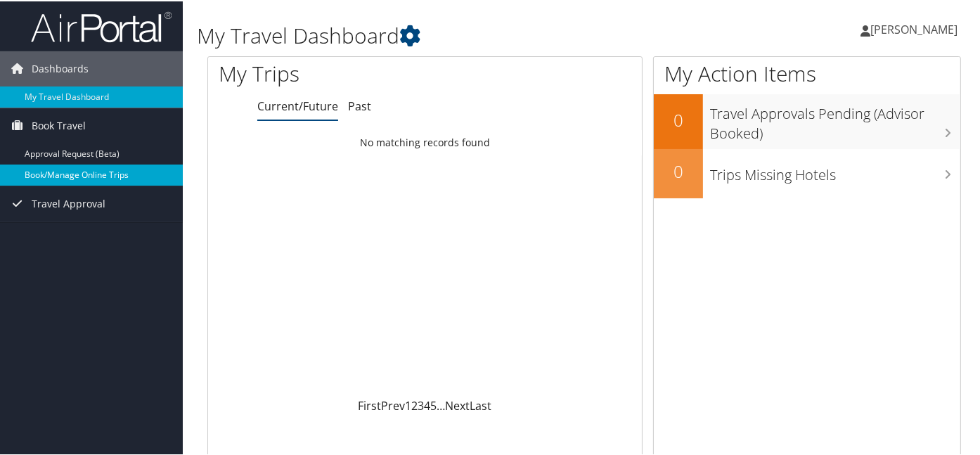 This screenshot has width=980, height=455. I want to click on a: 3, so click(421, 405).